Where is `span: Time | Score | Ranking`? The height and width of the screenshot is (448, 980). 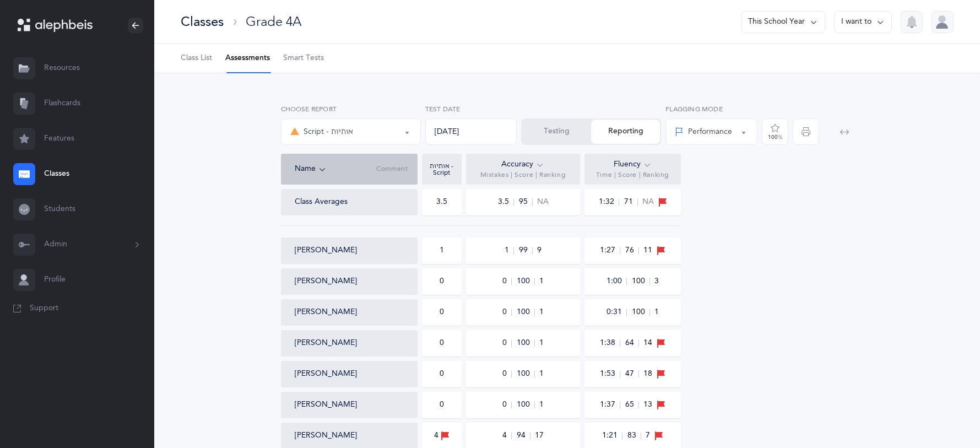 span: Time | Score | Ranking is located at coordinates (633, 175).